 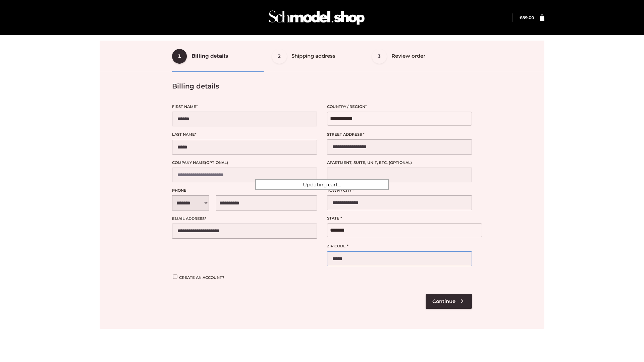 What do you see at coordinates (526, 17) in the screenshot?
I see `bdi: 89.00` at bounding box center [526, 17].